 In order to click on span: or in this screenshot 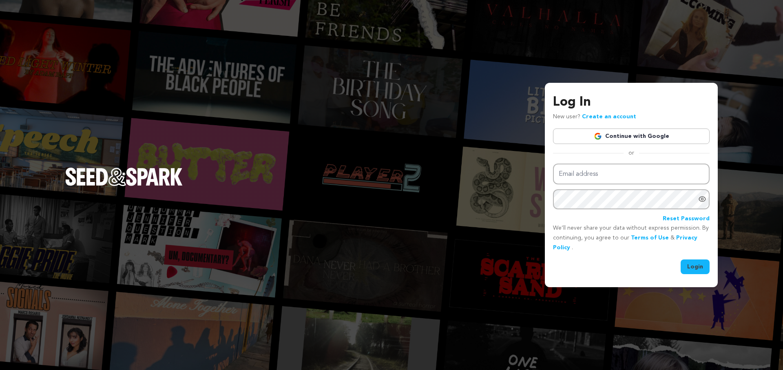, I will do `click(631, 153)`.